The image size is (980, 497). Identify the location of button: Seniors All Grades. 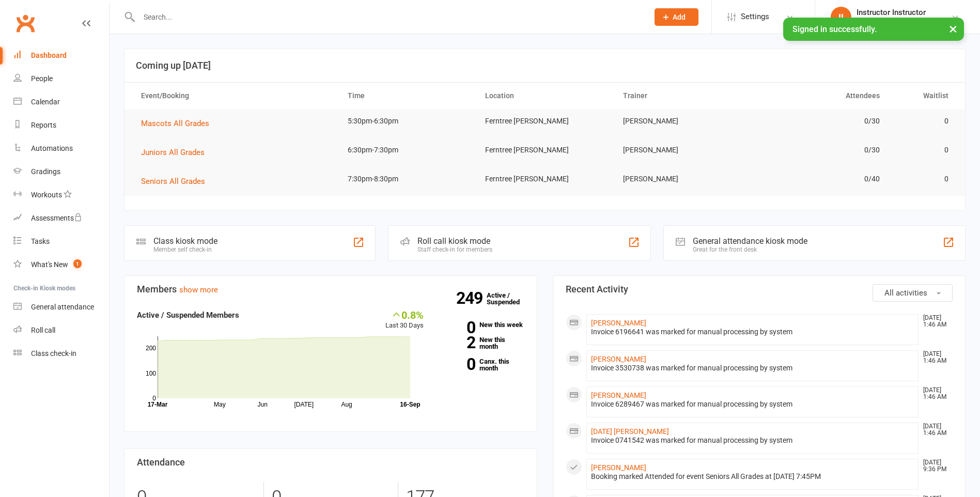
(177, 181).